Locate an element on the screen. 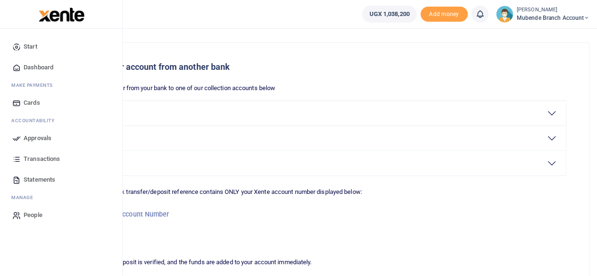  p: Your transfer/deposit is verified, and the funds are added to your account immediately. is located at coordinates (313, 263).